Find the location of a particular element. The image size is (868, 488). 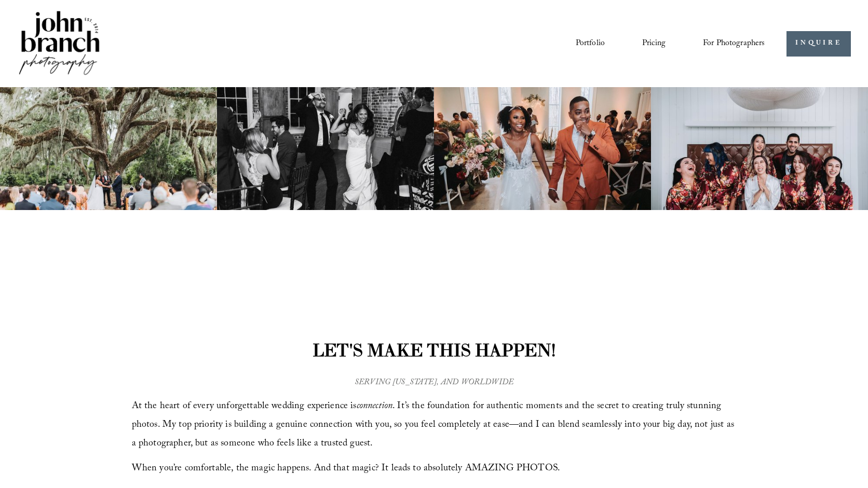

em: connection is located at coordinates (375, 407).